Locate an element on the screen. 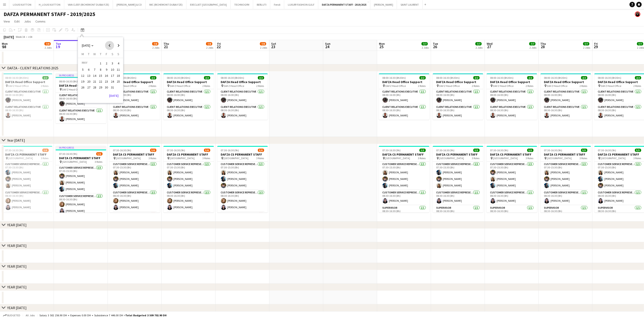  span: Wed is located at coordinates (489, 44).